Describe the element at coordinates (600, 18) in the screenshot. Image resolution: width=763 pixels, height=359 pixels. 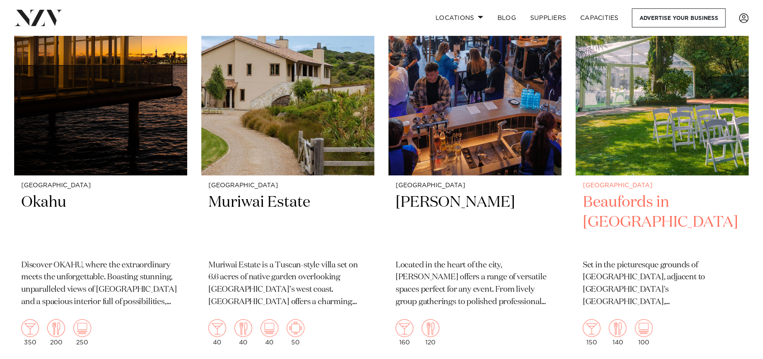
I see `a: Capacities` at that location.